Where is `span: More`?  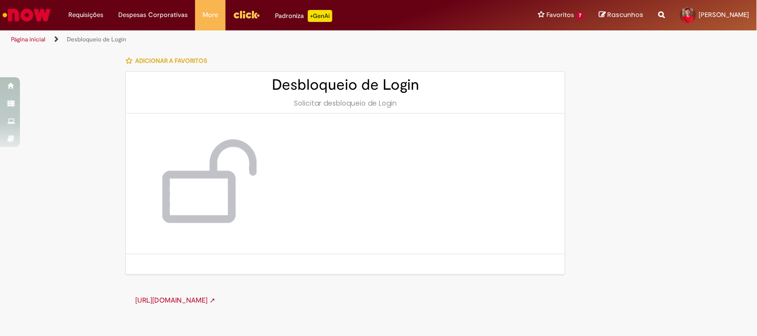
span: More is located at coordinates (210, 15).